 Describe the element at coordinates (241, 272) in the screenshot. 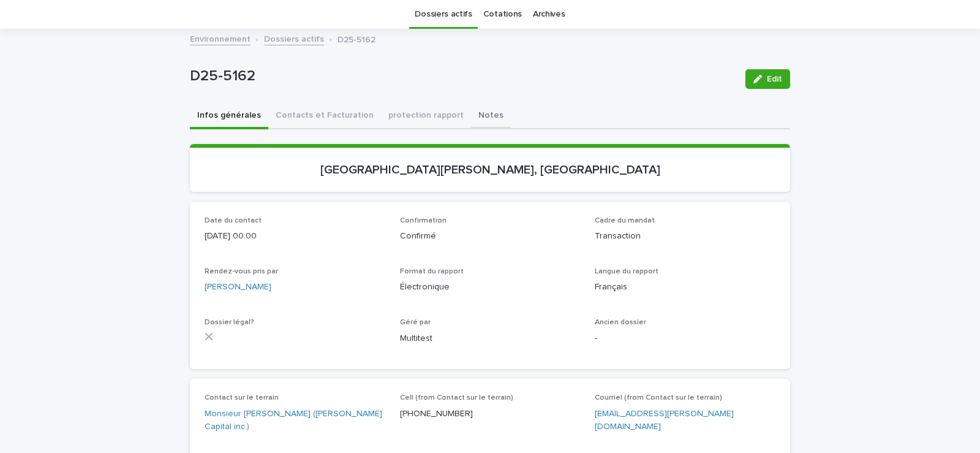

I see `span: Rendez-vous pris par` at that location.